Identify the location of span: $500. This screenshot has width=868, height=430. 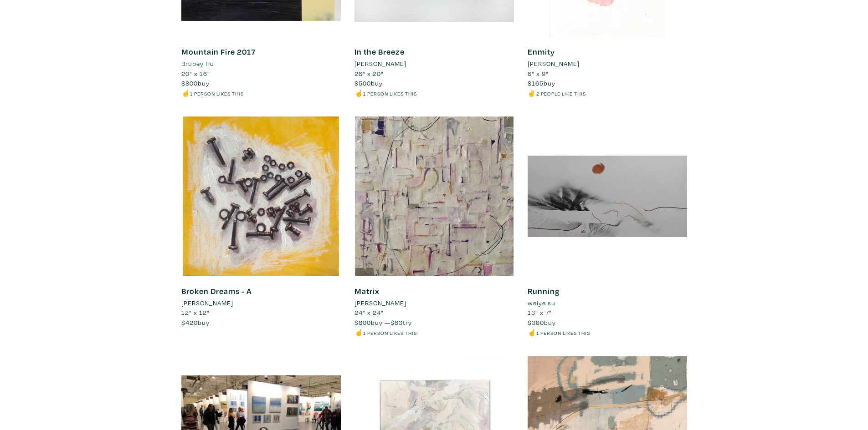
(362, 83).